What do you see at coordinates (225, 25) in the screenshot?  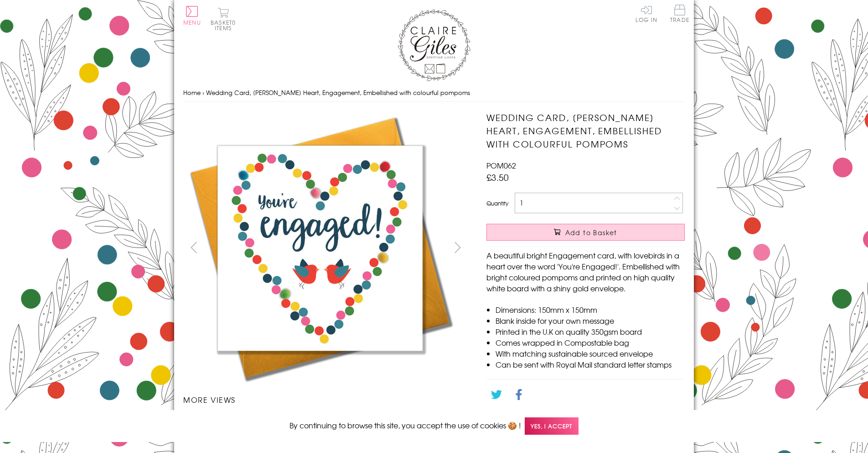 I see `span: 0 items` at bounding box center [225, 25].